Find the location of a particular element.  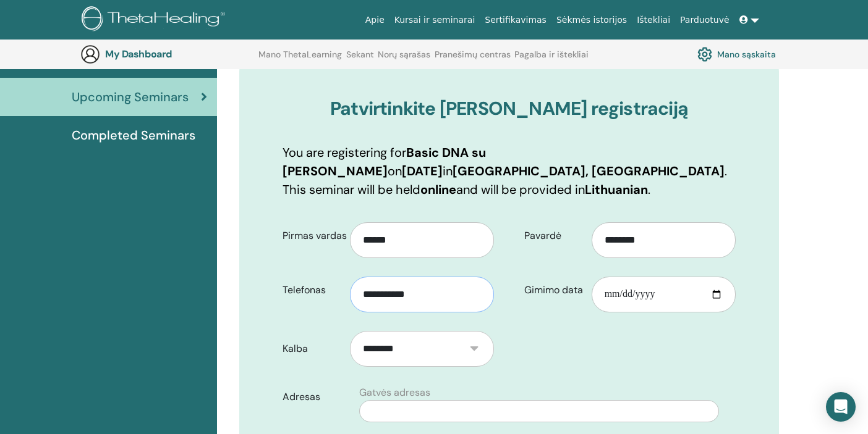

a: Ištekliai is located at coordinates (653, 20).